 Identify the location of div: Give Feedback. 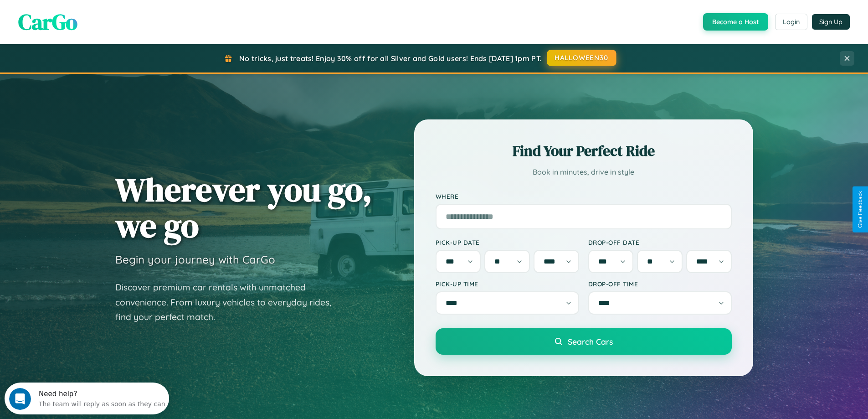
(861, 209).